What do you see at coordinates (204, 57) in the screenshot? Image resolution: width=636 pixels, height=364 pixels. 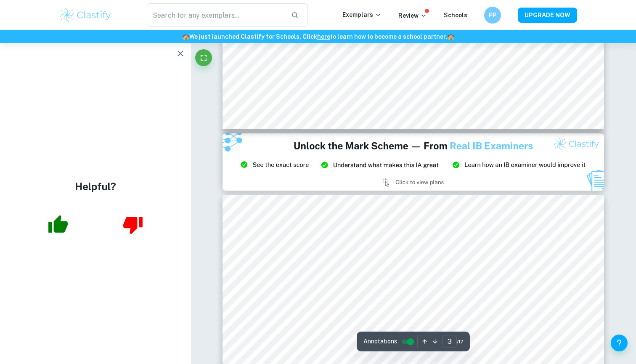 I see `button: Fullscreen` at bounding box center [204, 57].